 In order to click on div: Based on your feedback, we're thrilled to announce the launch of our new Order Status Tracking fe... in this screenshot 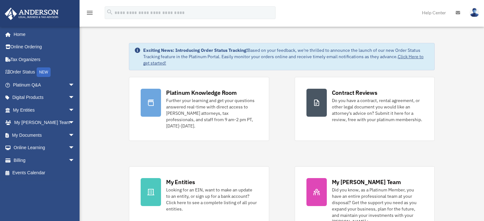, I will do `click(286, 57)`.